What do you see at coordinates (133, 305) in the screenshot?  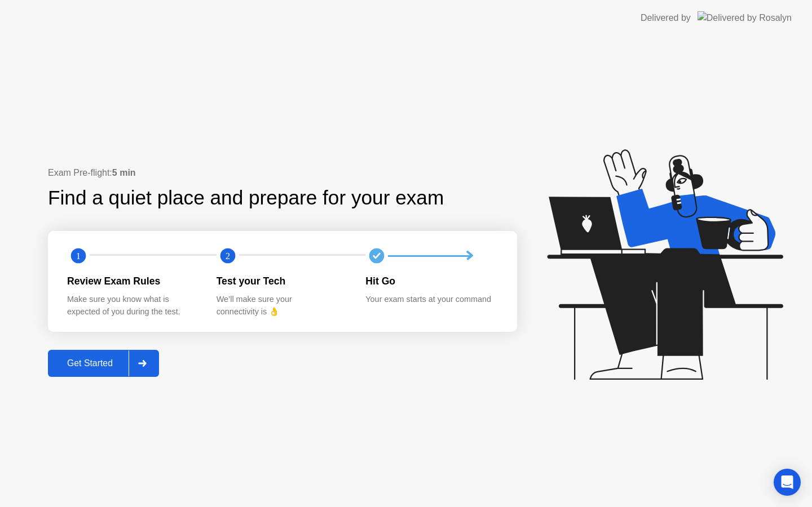 I see `div: Make sure you know what is expected of you during the test.` at bounding box center [133, 305].